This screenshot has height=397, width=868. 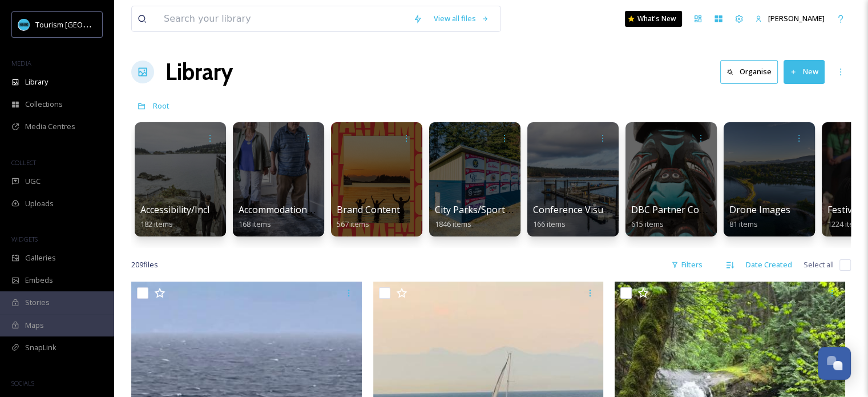 What do you see at coordinates (39, 280) in the screenshot?
I see `span: Embeds` at bounding box center [39, 280].